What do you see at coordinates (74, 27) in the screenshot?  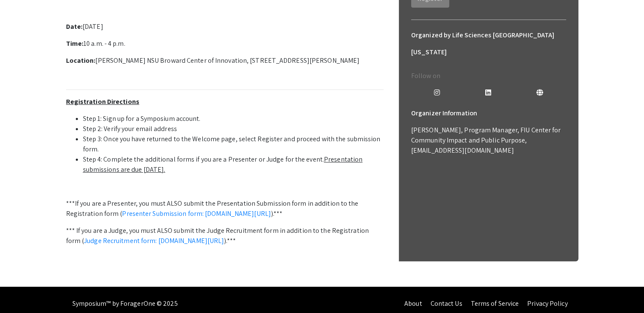 I see `strong: Date:` at bounding box center [74, 27].